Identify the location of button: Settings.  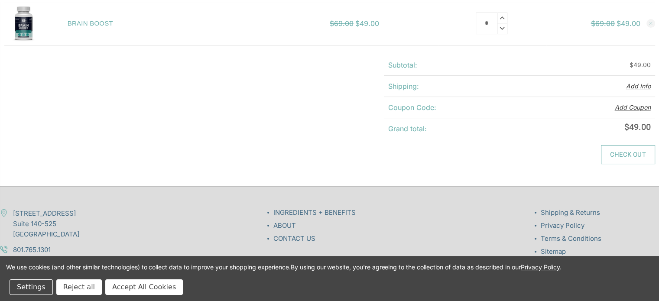
(31, 287).